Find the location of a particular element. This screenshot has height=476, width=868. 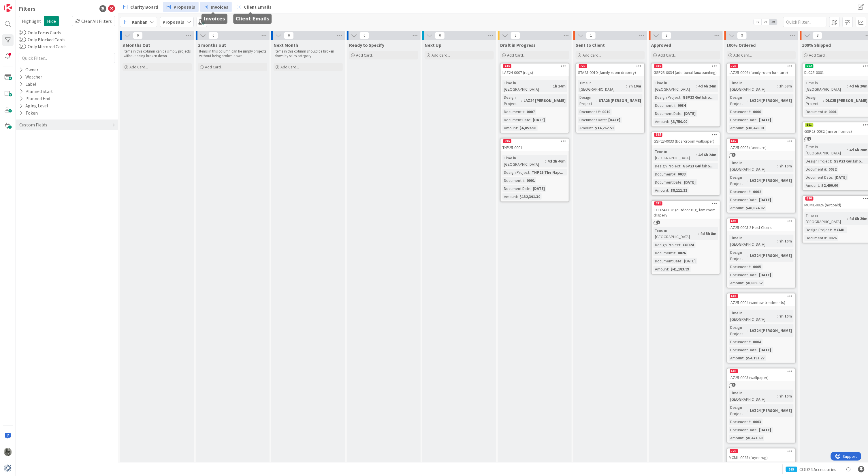

label: Only Blocked Cards is located at coordinates (42, 40).